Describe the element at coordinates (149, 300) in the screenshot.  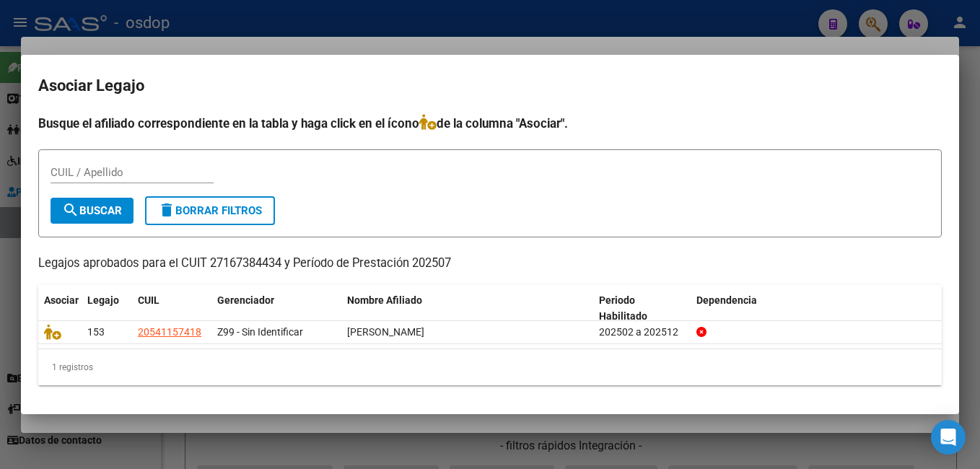
I see `span: CUIL` at that location.